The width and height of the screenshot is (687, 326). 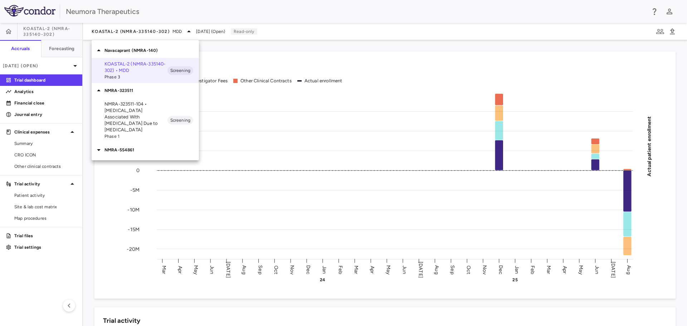 What do you see at coordinates (152, 150) in the screenshot?
I see `p: NMRA-554861` at bounding box center [152, 150].